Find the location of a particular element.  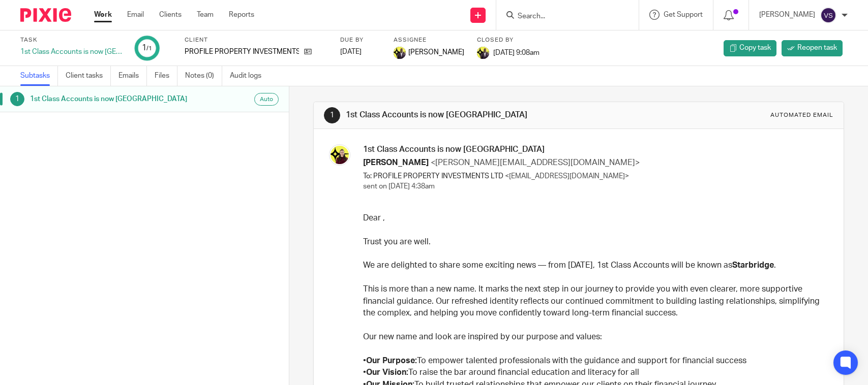

a: Reopen task is located at coordinates (812, 48).